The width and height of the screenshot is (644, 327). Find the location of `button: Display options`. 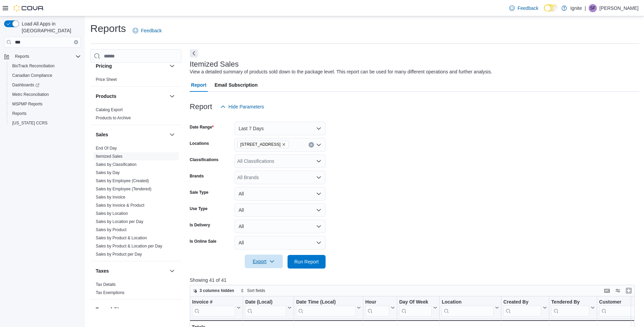

button: Display options is located at coordinates (618, 291).